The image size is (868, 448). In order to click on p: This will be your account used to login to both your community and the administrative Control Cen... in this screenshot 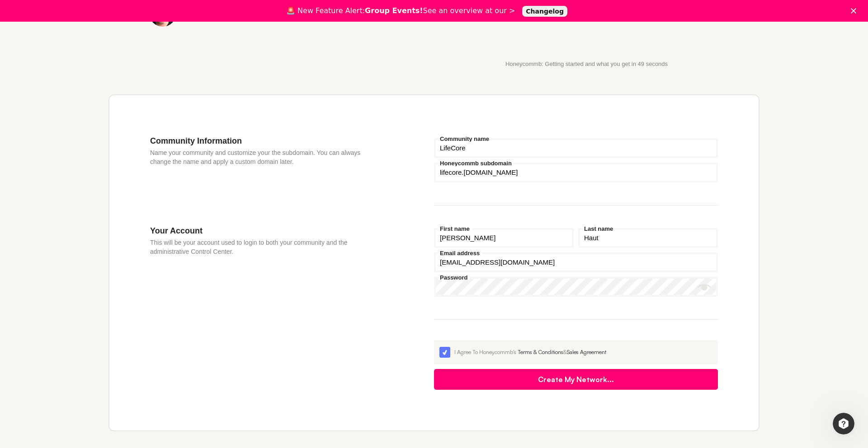, I will do `click(265, 247)`.